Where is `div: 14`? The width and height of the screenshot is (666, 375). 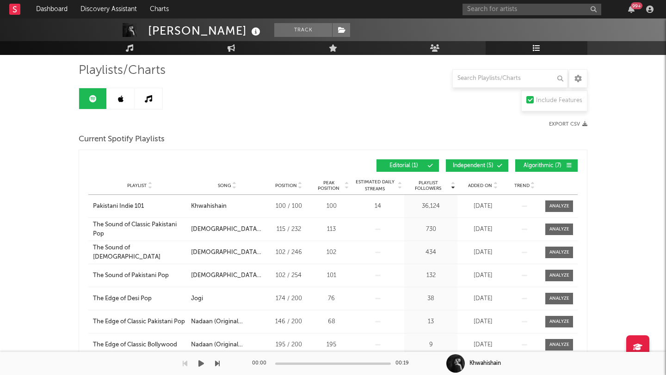 div: 14 is located at coordinates (377, 207).